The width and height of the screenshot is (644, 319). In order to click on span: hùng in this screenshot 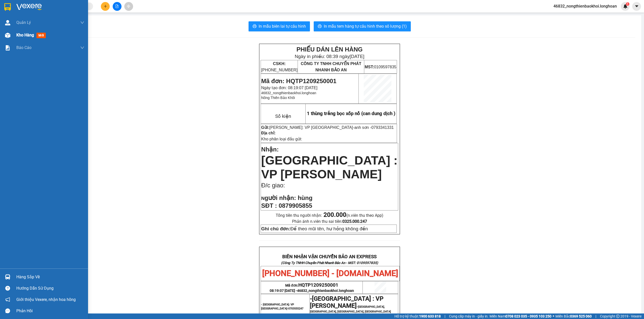, I will do `click(305, 198)`.